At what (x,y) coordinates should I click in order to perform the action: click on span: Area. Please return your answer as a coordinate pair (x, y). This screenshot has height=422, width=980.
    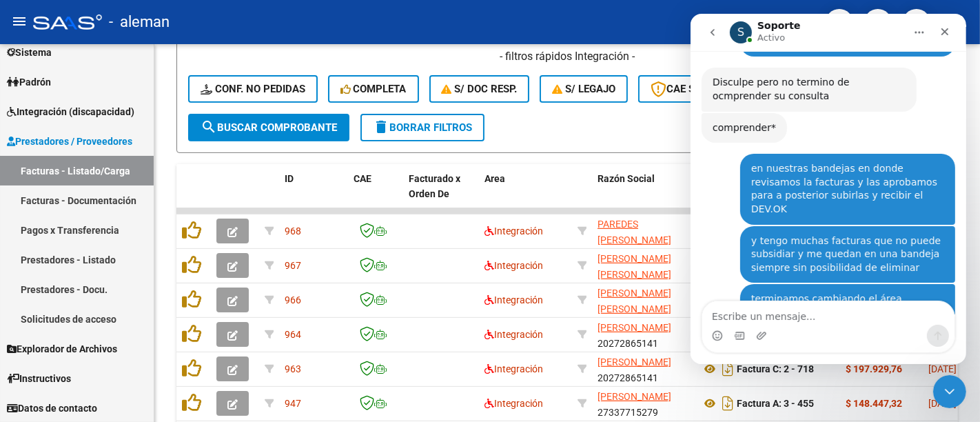
    Looking at the image, I should click on (495, 179).